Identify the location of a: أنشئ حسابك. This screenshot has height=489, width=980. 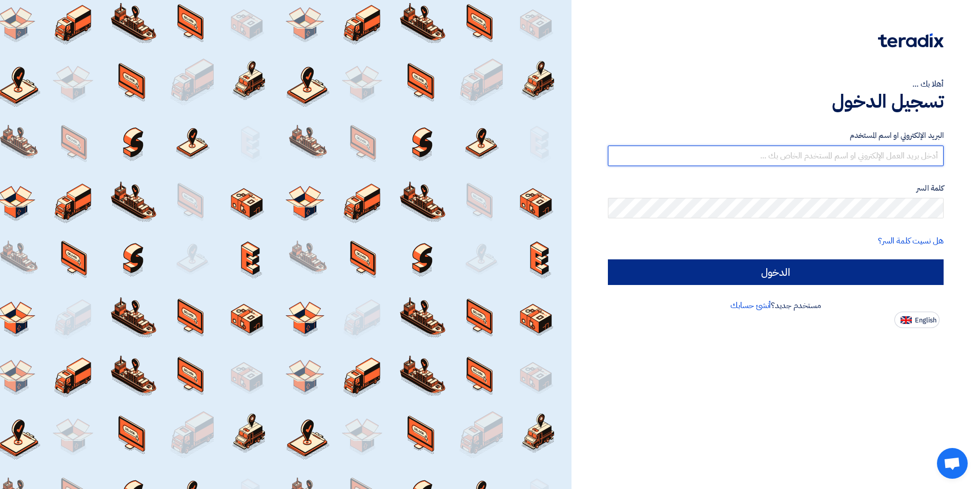
(750, 305).